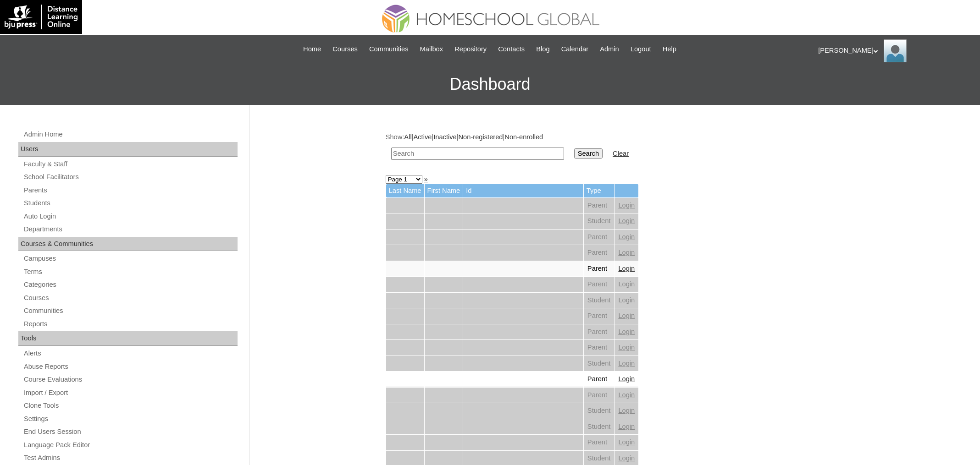 The image size is (980, 465). What do you see at coordinates (575, 49) in the screenshot?
I see `span: Calendar` at bounding box center [575, 49].